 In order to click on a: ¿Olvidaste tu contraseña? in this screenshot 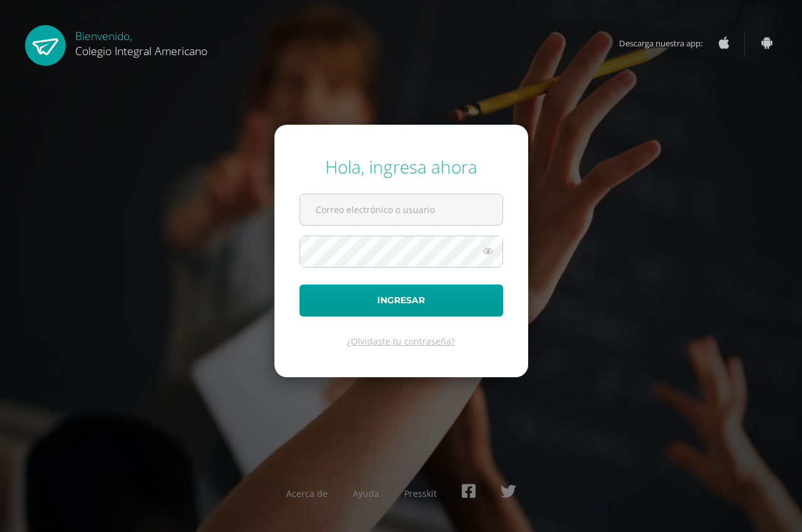, I will do `click(401, 341)`.